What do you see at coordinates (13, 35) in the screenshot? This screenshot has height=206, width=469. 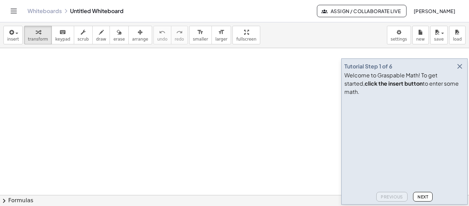 I see `button: insert` at bounding box center [13, 35].